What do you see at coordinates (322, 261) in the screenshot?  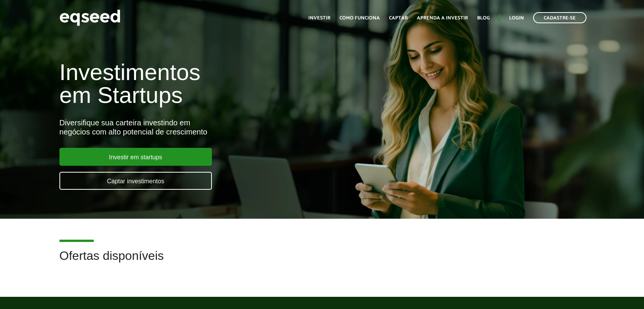 I see `h2: Ofertas disponíveis` at bounding box center [322, 261].